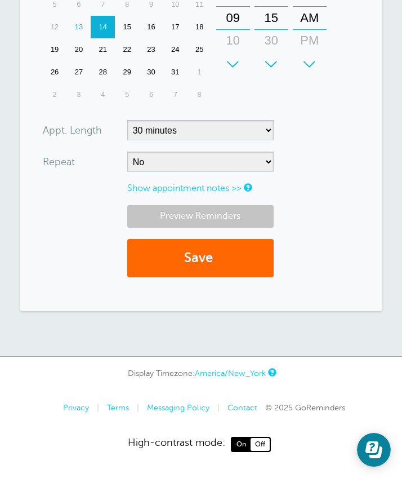  I want to click on div: Thursday, November 6, so click(151, 95).